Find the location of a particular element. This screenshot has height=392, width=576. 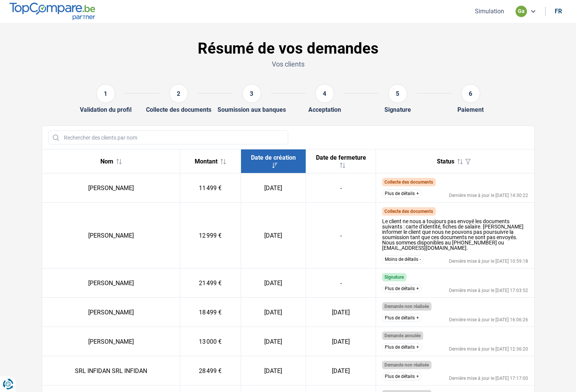

span: Nom is located at coordinates (107, 161).